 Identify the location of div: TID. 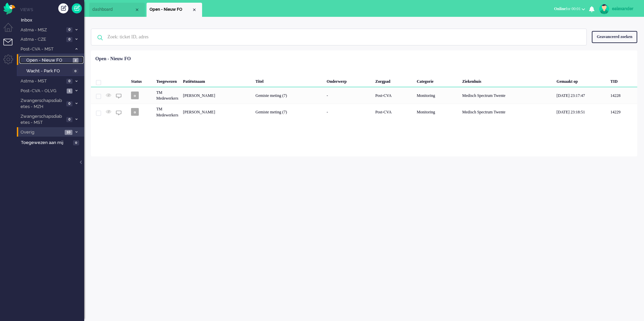
(623, 80).